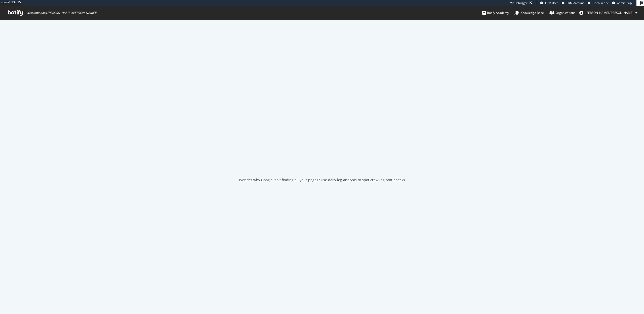  I want to click on div: animation, so click(322, 160).